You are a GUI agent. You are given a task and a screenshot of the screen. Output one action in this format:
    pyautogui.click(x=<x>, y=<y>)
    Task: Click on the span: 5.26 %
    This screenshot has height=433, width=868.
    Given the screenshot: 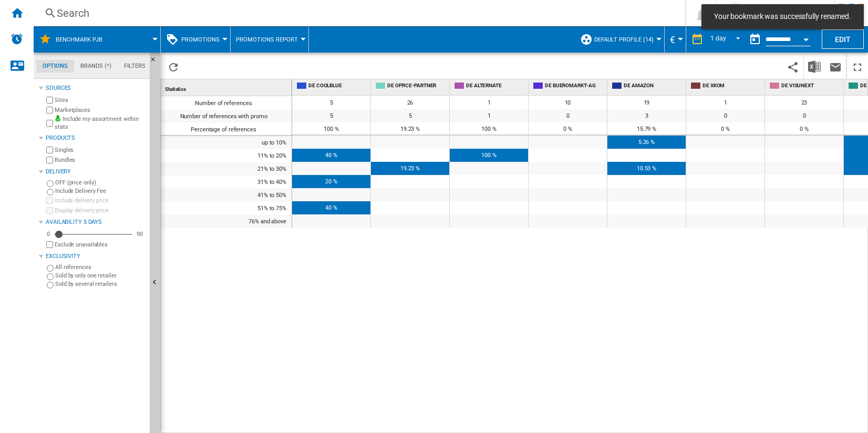 What is the action you would take?
    pyautogui.click(x=646, y=142)
    